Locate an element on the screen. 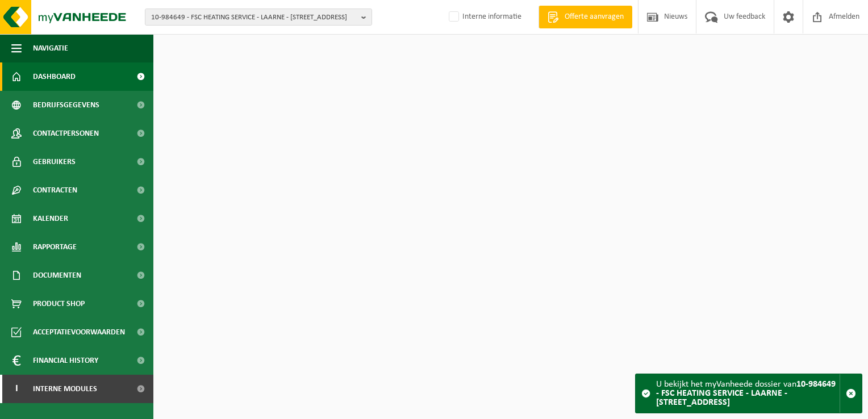  span: Offerte aanvragen is located at coordinates (594, 17).